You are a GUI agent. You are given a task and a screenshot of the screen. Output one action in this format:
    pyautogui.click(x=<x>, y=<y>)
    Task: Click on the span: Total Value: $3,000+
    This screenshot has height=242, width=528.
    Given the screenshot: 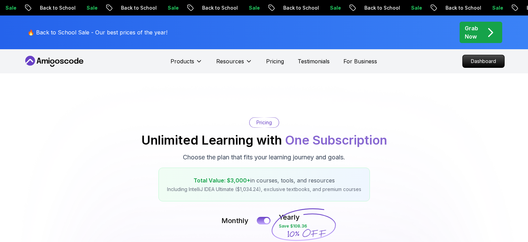 What is the action you would take?
    pyautogui.click(x=222, y=180)
    